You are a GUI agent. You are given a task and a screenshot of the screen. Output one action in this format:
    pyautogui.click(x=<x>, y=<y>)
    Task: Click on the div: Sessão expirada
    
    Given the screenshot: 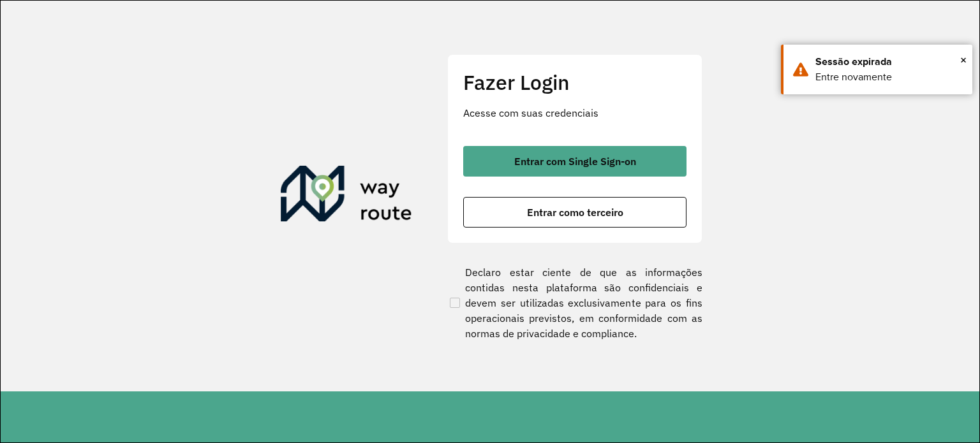 What is the action you would take?
    pyautogui.click(x=889, y=62)
    